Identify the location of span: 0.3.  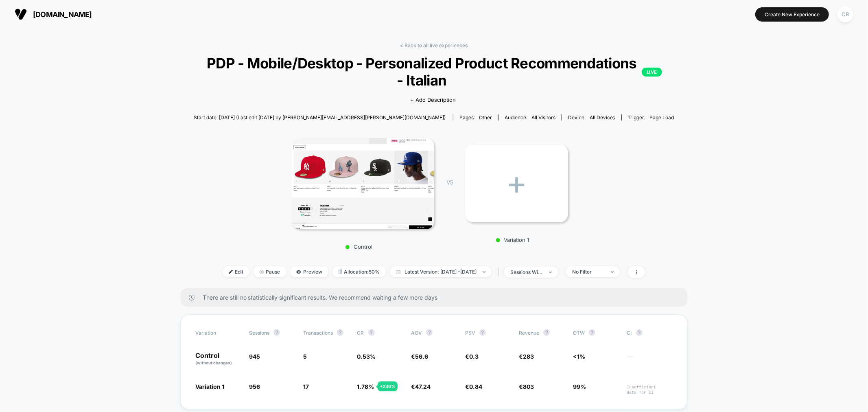
(473, 356).